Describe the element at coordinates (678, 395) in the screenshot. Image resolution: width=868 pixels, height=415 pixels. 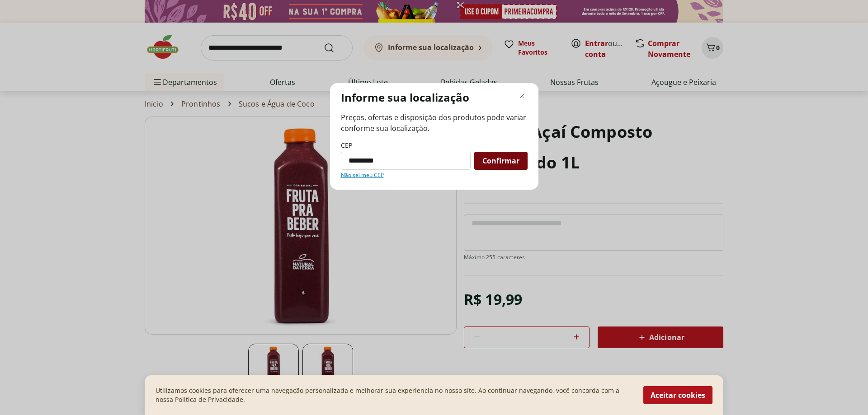
I see `button: Aceitar cookies` at that location.